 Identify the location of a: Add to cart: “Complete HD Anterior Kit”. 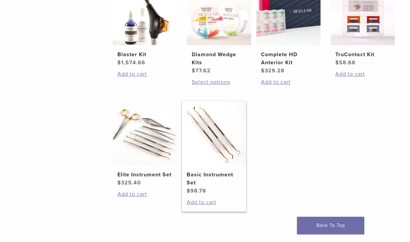
(288, 82).